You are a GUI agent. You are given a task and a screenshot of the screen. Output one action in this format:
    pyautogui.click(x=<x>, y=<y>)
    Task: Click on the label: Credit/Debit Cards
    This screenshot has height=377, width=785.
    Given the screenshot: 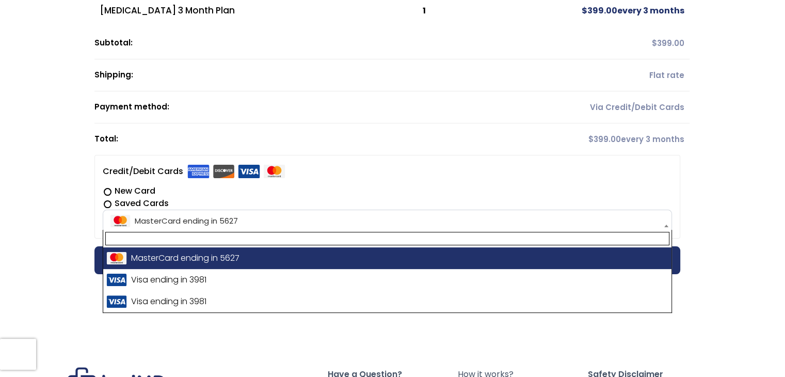 What is the action you would take?
    pyautogui.click(x=194, y=171)
    